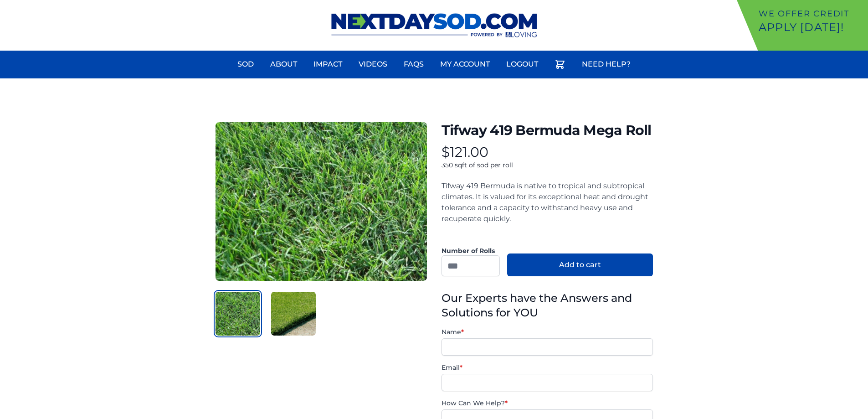  What do you see at coordinates (465, 64) in the screenshot?
I see `a: My Account` at bounding box center [465, 64].